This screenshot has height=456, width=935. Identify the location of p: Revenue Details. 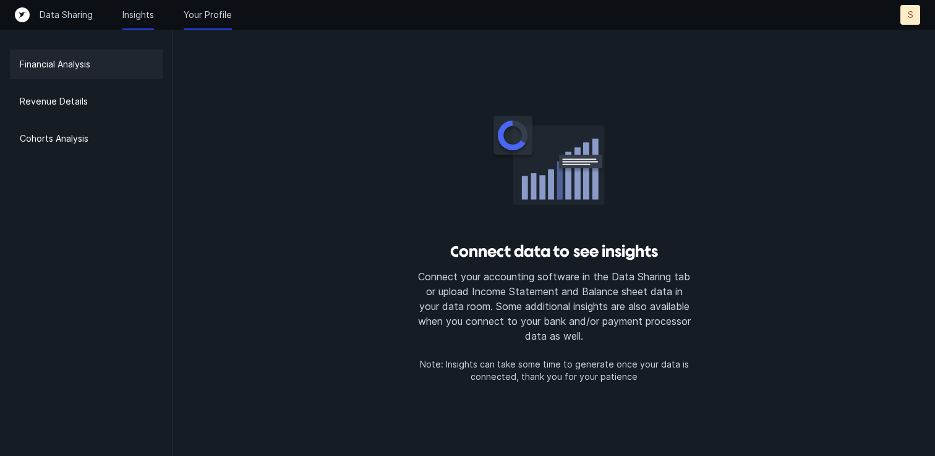
(54, 101).